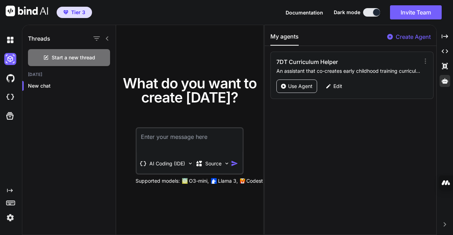  I want to click on img: darkAi-studio, so click(10, 59).